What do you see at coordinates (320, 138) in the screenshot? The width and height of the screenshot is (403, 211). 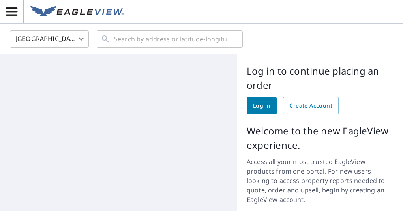 I see `p: Welcome to the new EagleView experience.` at bounding box center [320, 138].